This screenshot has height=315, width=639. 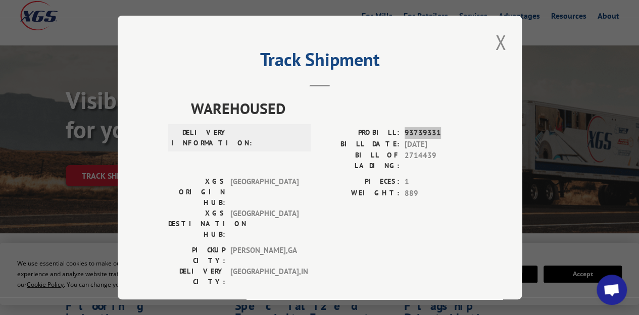 I want to click on span: 2714439, so click(x=438, y=161).